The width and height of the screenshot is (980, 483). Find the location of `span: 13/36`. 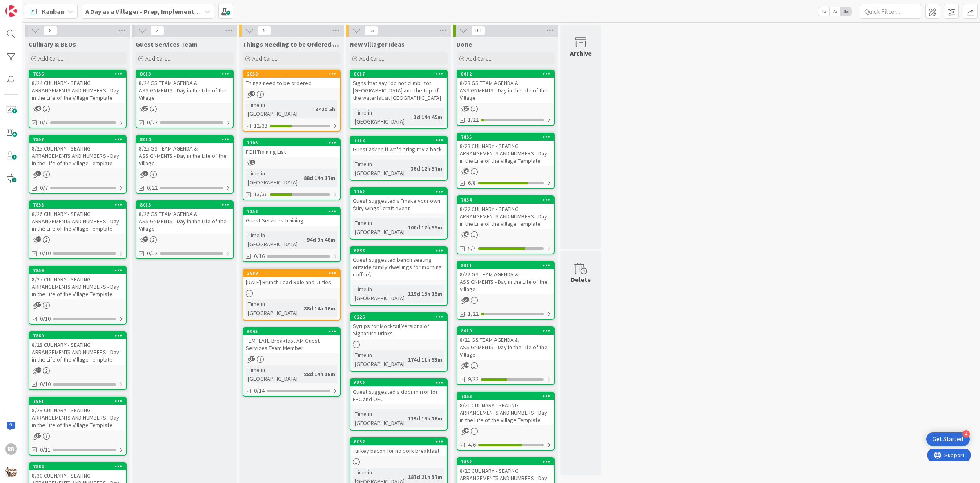

span: 13/36 is located at coordinates (260, 194).